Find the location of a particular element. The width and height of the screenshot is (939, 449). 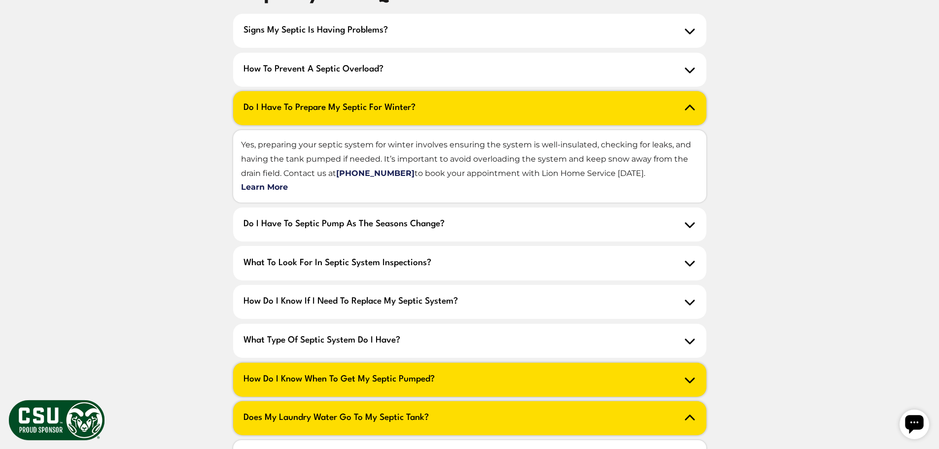

h2: What to look for in Septic system inspections? is located at coordinates (470, 263).